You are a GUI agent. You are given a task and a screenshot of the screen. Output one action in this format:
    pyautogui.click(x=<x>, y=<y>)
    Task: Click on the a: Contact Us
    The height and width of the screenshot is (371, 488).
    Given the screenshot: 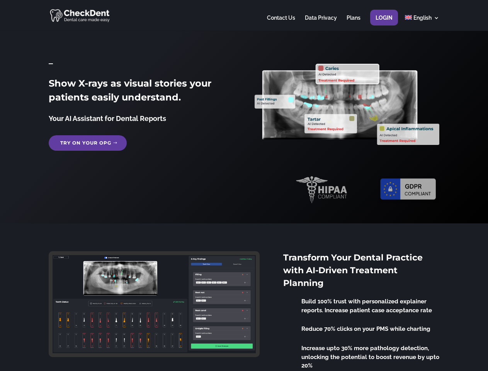 What is the action you would take?
    pyautogui.click(x=281, y=22)
    